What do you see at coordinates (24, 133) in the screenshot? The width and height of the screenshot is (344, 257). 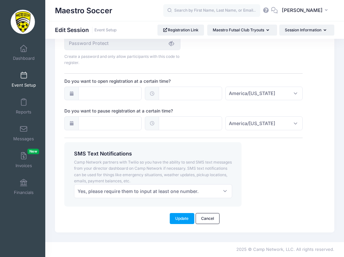 I see `a: Messages` at bounding box center [24, 133].